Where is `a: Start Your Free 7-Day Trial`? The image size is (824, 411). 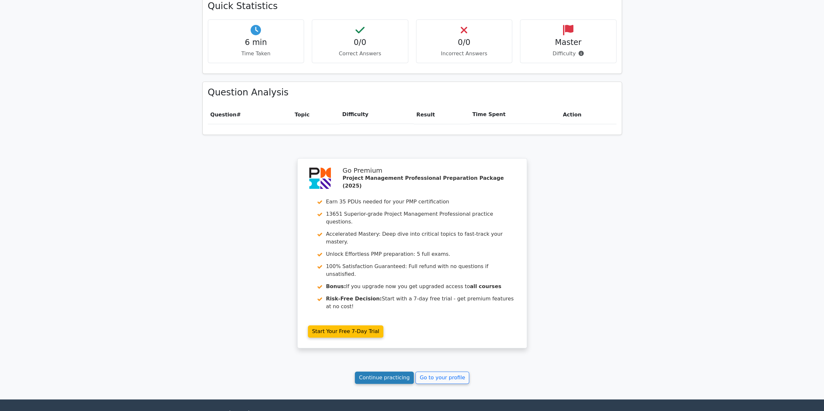
a: Start Your Free 7-Day Trial is located at coordinates (346, 332).